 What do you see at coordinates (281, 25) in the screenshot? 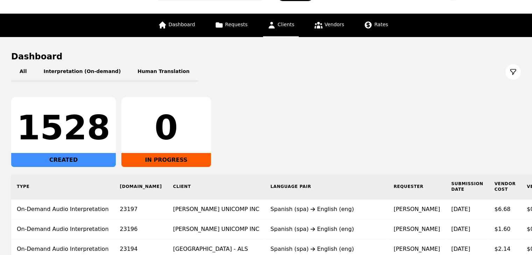
I see `a: Clients` at bounding box center [281, 25].